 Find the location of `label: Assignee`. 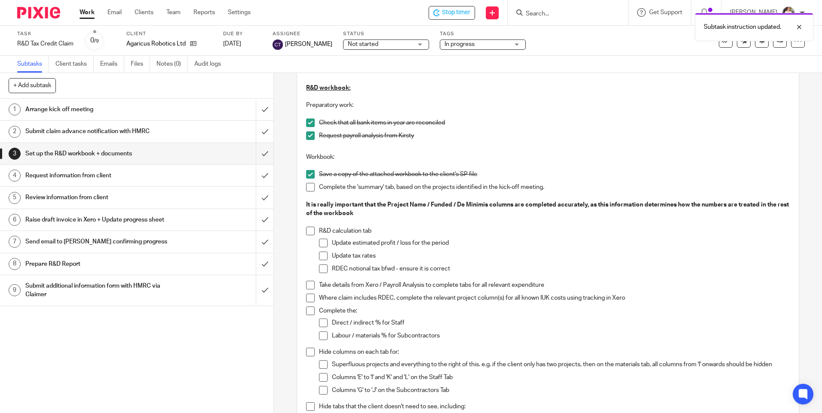

label: Assignee is located at coordinates (302, 34).